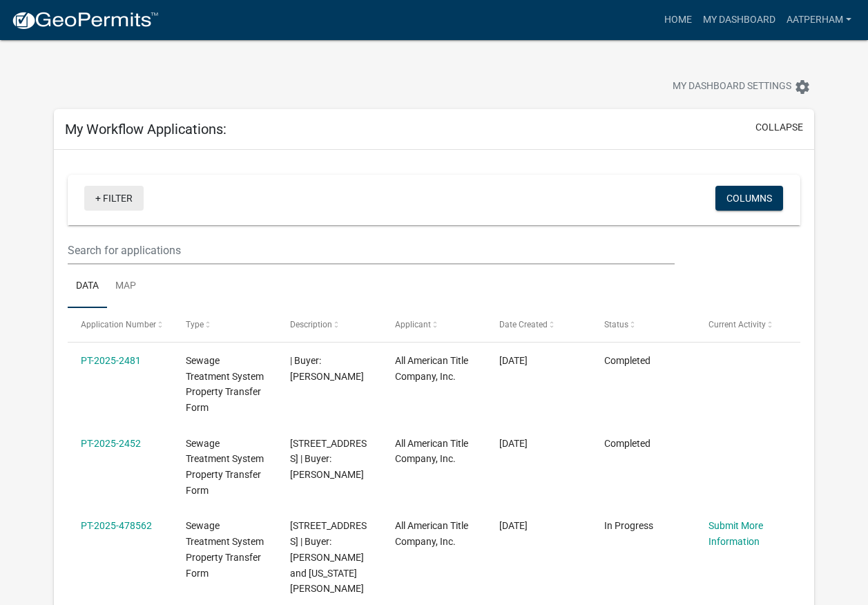  What do you see at coordinates (539, 324) in the screenshot?
I see `datatable-header-cell: Date Created` at bounding box center [539, 324].